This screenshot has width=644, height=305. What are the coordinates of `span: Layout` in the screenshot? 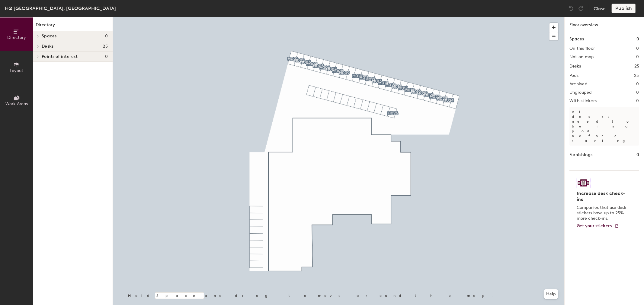 It's located at (17, 71).